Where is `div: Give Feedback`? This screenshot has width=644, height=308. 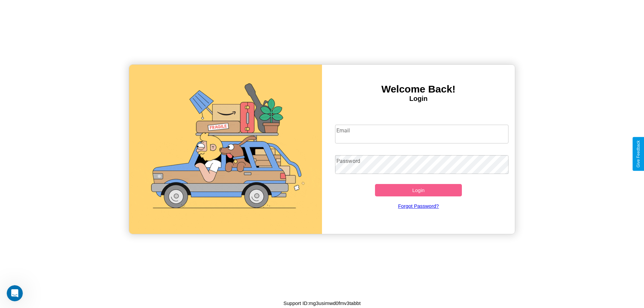 div: Give Feedback is located at coordinates (638, 154).